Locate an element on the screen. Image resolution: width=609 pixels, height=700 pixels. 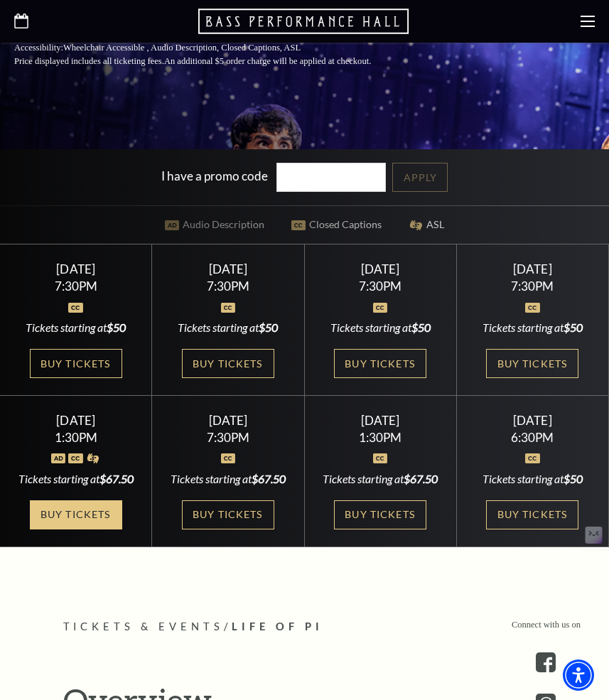
p: Price displayed includes all ticketing fees. is located at coordinates (209, 61).